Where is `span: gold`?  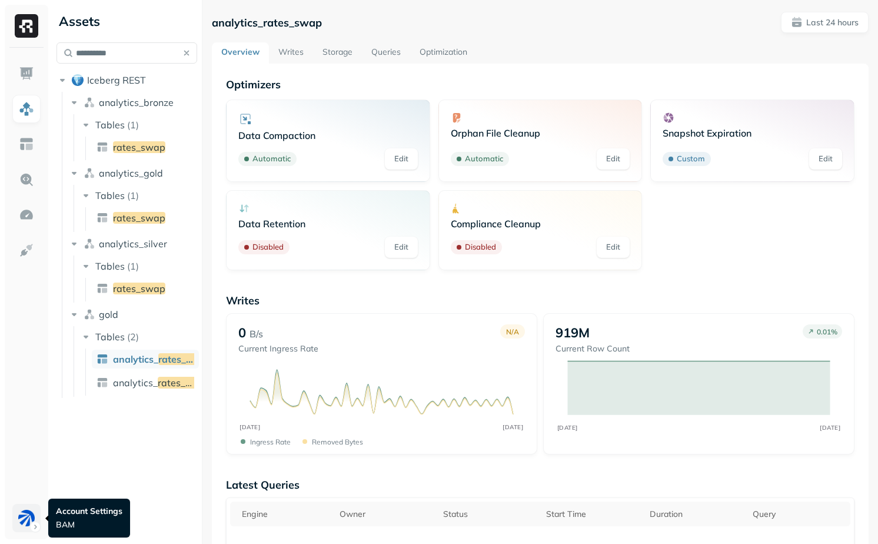 span: gold is located at coordinates (108, 314).